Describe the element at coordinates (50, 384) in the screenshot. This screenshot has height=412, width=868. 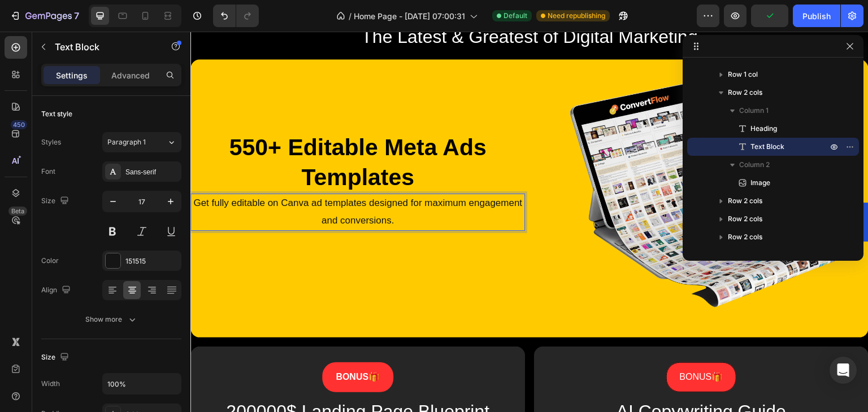
I see `div: Width` at that location.